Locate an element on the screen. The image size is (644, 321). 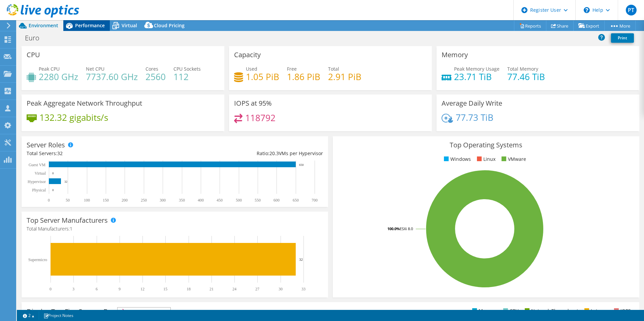
h4: 1.05 PiB is located at coordinates (262, 76).